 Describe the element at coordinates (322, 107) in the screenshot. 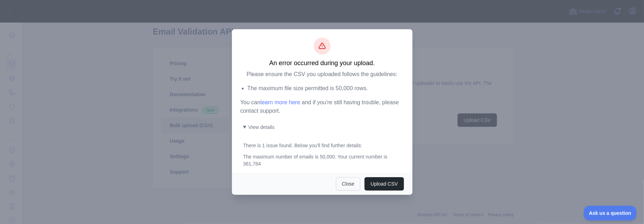

I see `p: You can and if you're still having trouble, please contact support.` at that location.